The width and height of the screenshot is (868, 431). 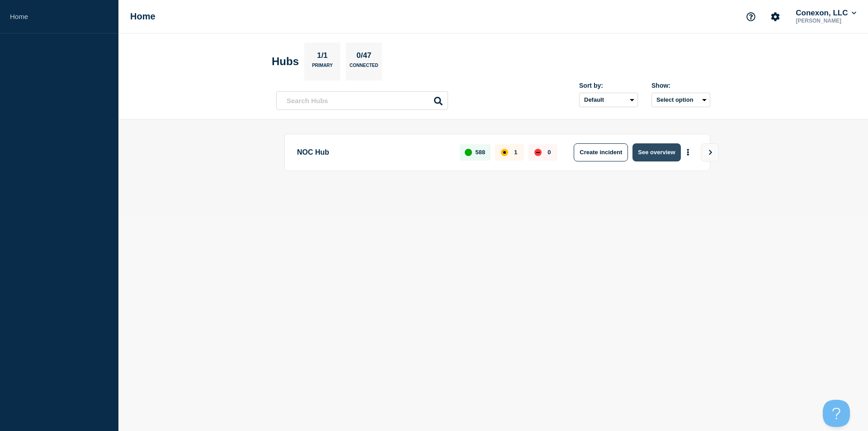 What do you see at coordinates (608, 85) in the screenshot?
I see `div: Sort by:` at bounding box center [608, 85].